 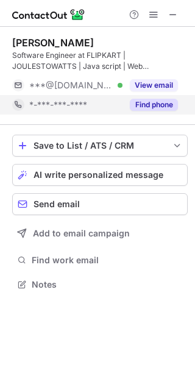 What do you see at coordinates (100, 285) in the screenshot?
I see `button: Notes` at bounding box center [100, 285].